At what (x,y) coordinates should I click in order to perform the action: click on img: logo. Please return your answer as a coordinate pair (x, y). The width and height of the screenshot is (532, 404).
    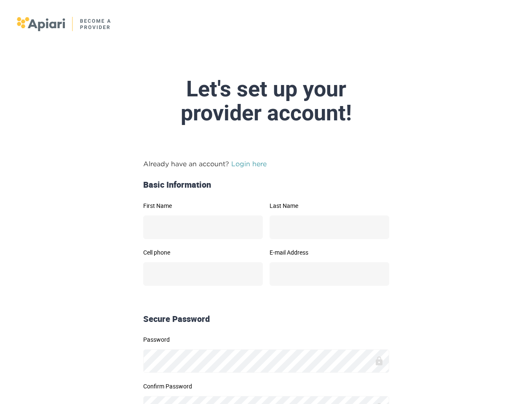
    Looking at the image, I should click on (64, 24).